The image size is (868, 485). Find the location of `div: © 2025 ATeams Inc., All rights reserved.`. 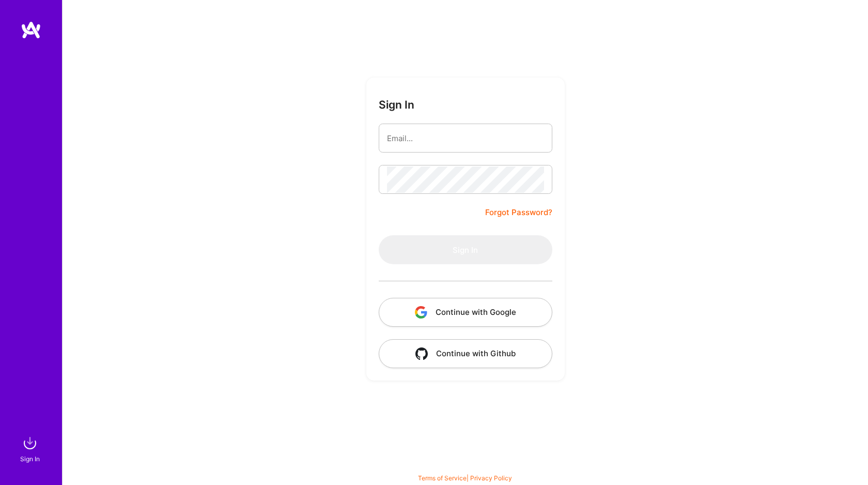

div: © 2025 ATeams Inc., All rights reserved. is located at coordinates (465, 467).